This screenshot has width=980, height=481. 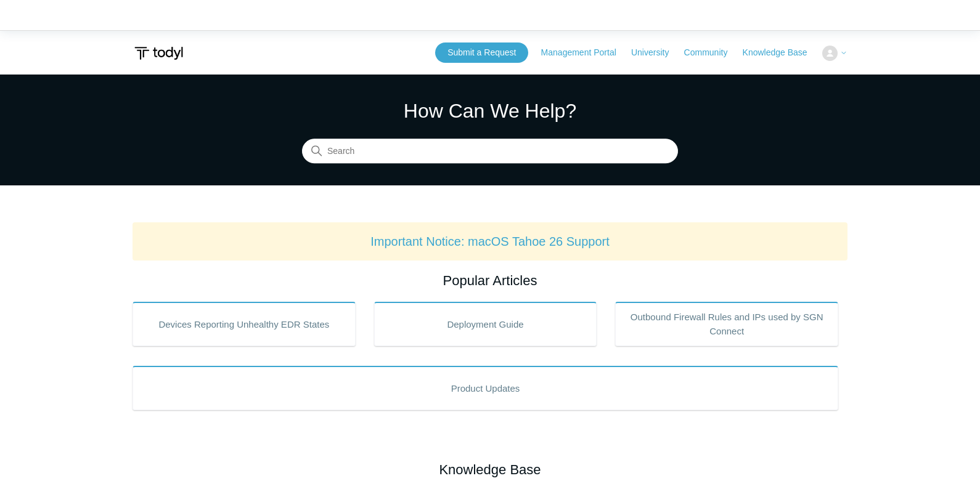 I want to click on a: Community, so click(x=712, y=52).